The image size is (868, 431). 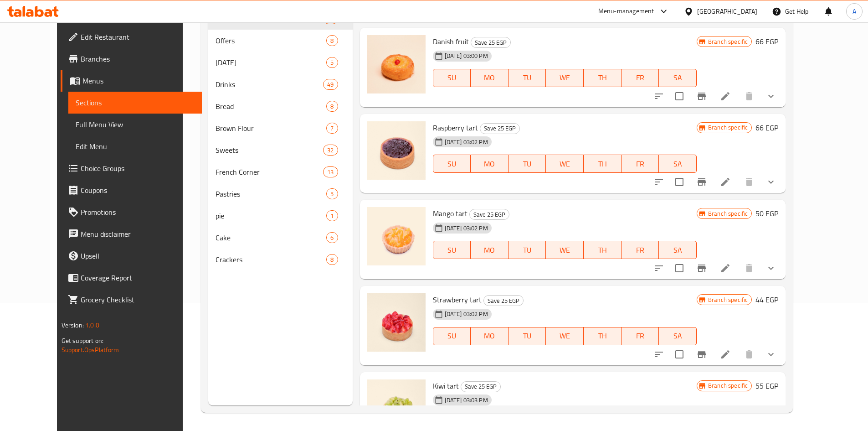 I want to click on span: Brown Flour, so click(x=271, y=128).